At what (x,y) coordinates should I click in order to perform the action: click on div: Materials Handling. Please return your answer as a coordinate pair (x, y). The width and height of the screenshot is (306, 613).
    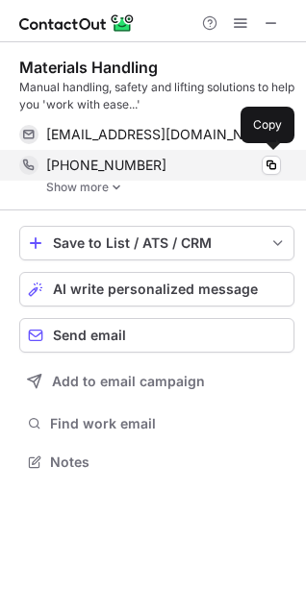
    Looking at the image, I should click on (88, 67).